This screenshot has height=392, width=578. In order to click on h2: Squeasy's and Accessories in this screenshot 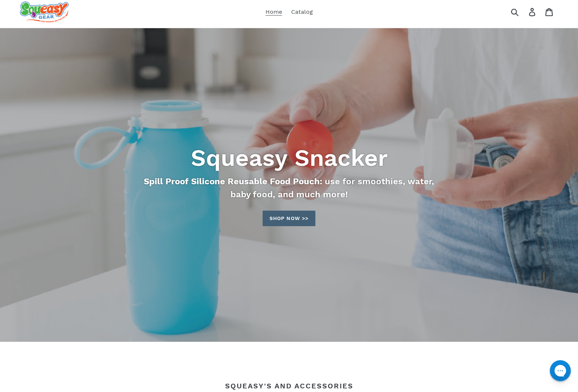, I will do `click(289, 386)`.